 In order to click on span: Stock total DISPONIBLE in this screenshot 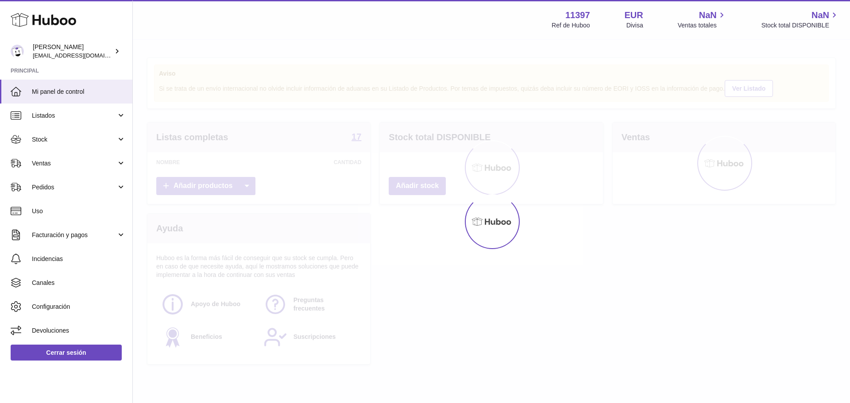, I will do `click(800, 25)`.